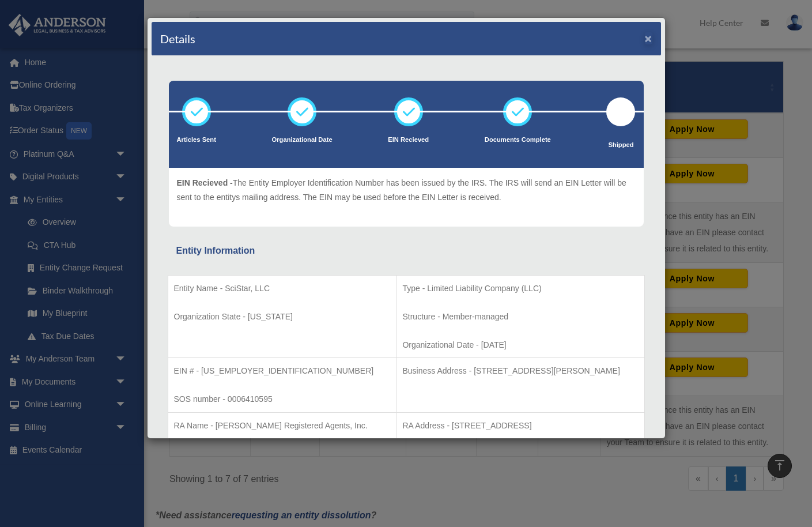 This screenshot has width=812, height=527. What do you see at coordinates (520, 317) in the screenshot?
I see `p: Structure - Member-managed` at bounding box center [520, 317].